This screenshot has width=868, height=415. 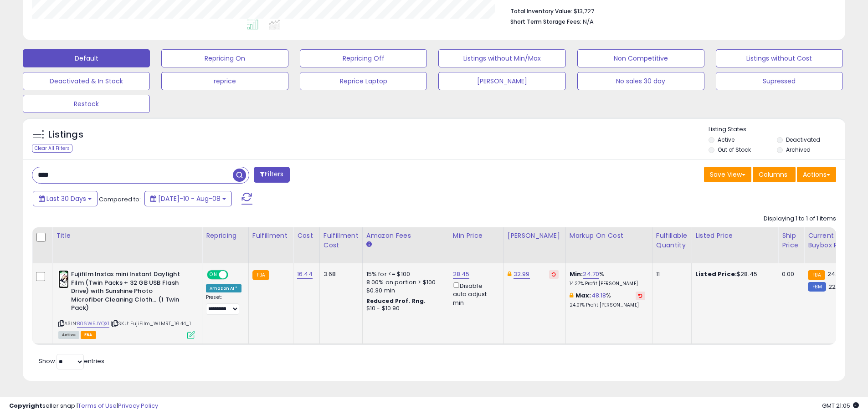 I want to click on div: $10 - $10.90, so click(x=404, y=308).